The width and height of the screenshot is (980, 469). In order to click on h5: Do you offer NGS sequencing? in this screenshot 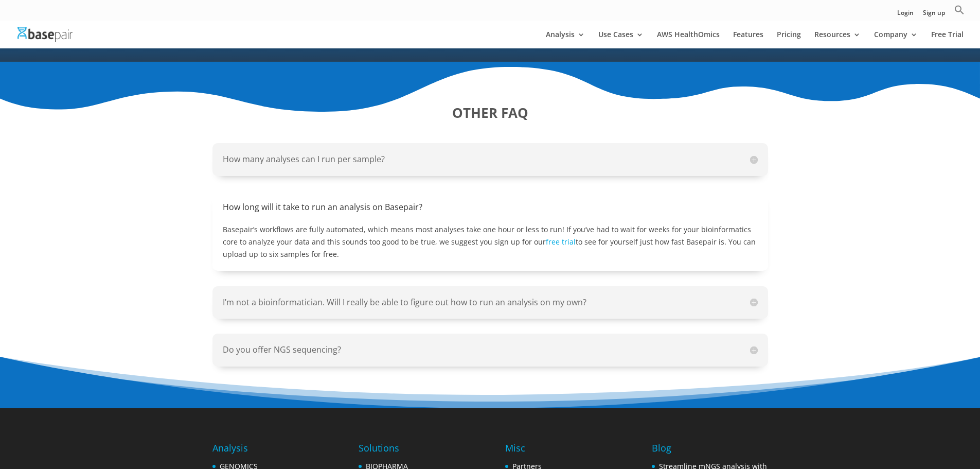, I will do `click(490, 349)`.